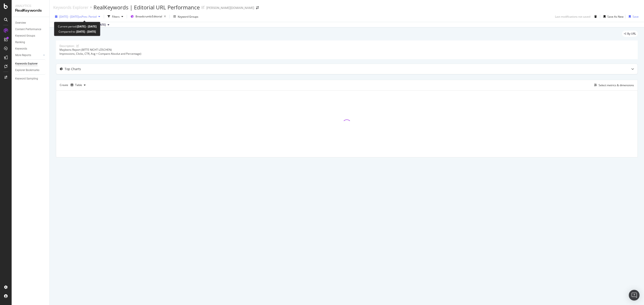  What do you see at coordinates (616, 85) in the screenshot?
I see `div: Select metrics & dimensions` at bounding box center [616, 85].